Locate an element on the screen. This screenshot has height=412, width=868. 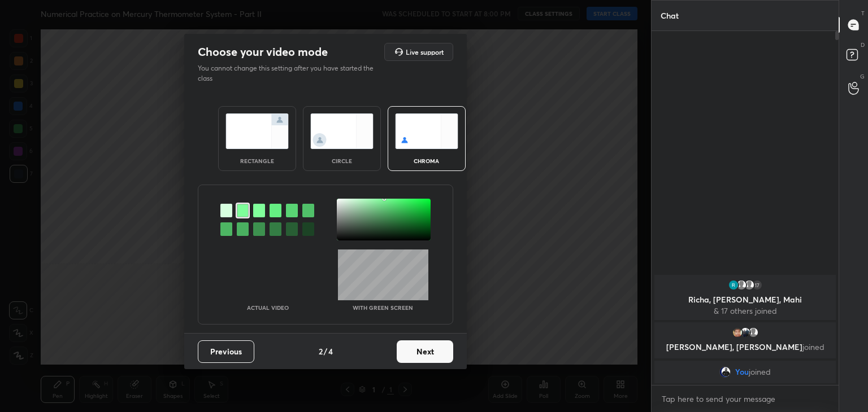
button: Next is located at coordinates (425, 352).